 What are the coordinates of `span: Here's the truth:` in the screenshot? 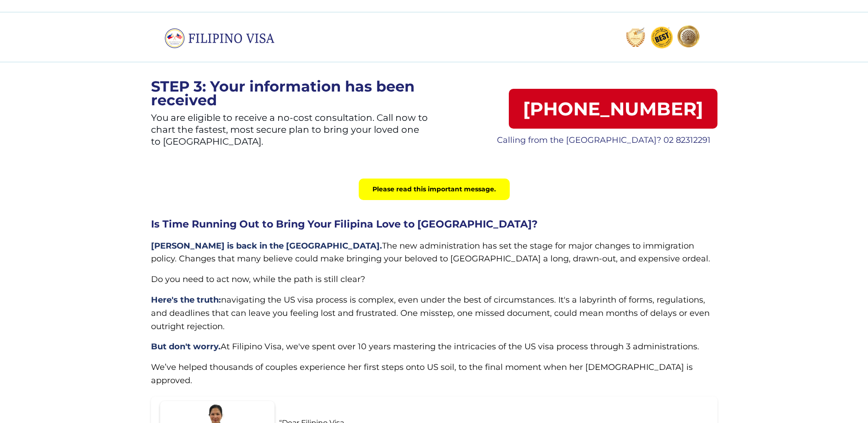 It's located at (186, 300).